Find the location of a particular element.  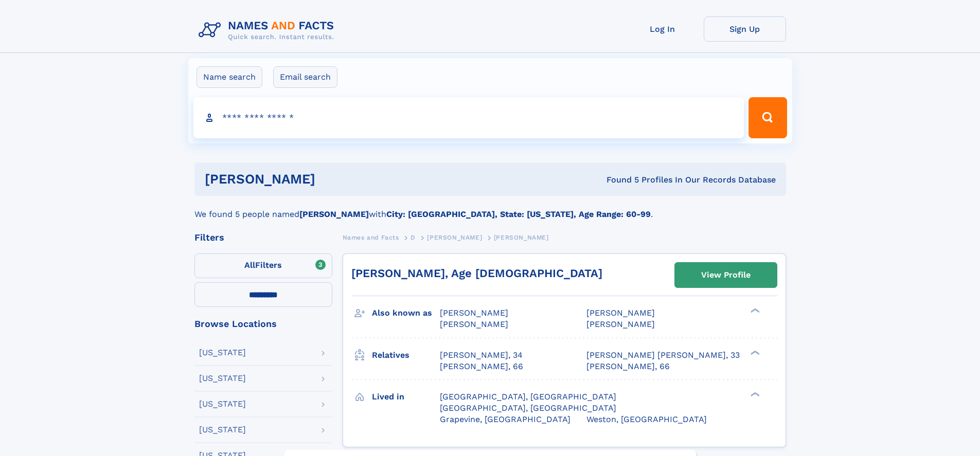

h3: Also known as is located at coordinates (406, 313).